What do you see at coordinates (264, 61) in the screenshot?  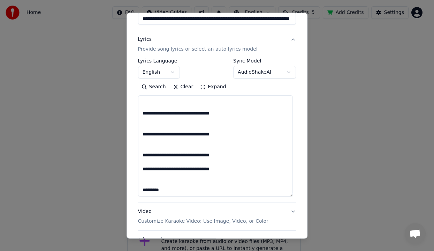 I see `label: Sync Model` at bounding box center [264, 61].